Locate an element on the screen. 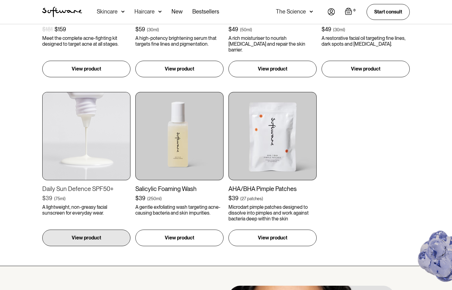  img: Software Logo is located at coordinates (62, 12).